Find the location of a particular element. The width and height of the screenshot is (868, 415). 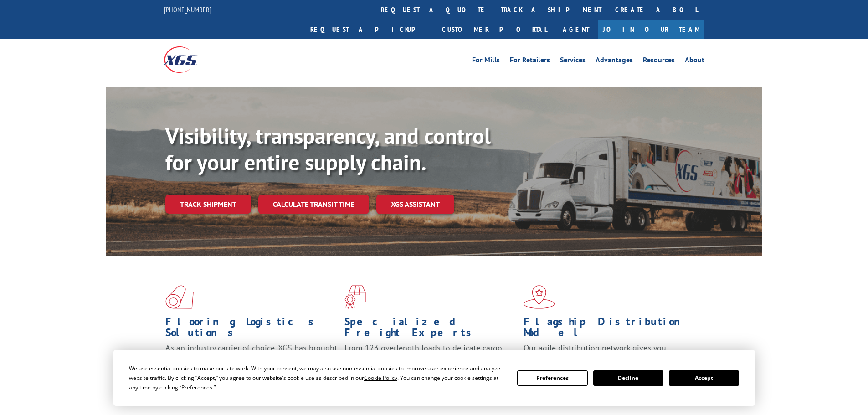

span: Cookie Policy is located at coordinates (380, 378).